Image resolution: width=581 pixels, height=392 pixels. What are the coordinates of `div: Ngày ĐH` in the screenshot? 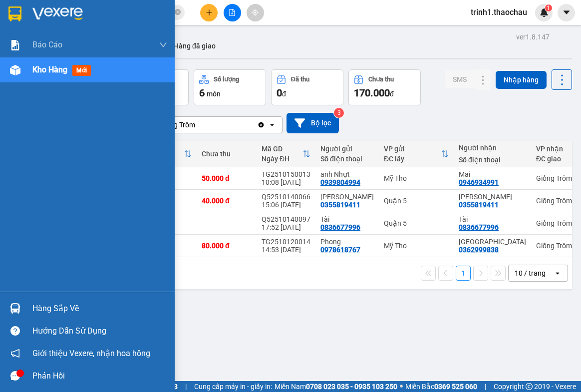 It's located at (282, 159).